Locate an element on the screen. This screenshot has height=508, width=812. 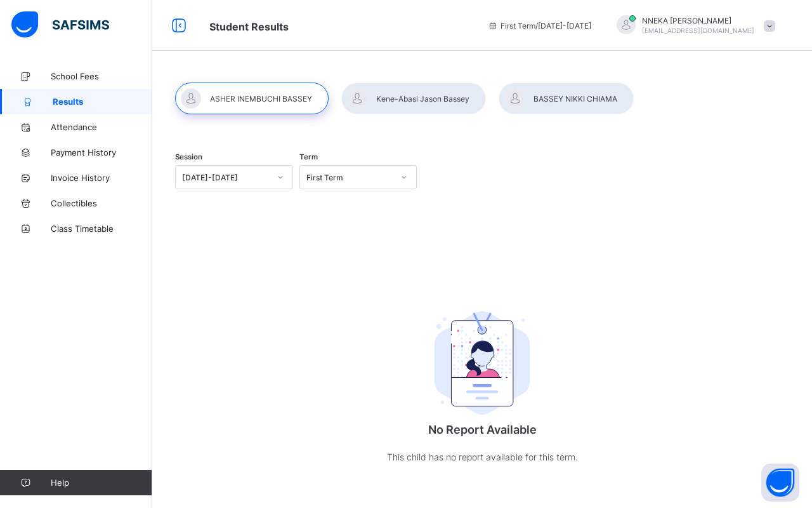
span: Student Results is located at coordinates (249, 26).